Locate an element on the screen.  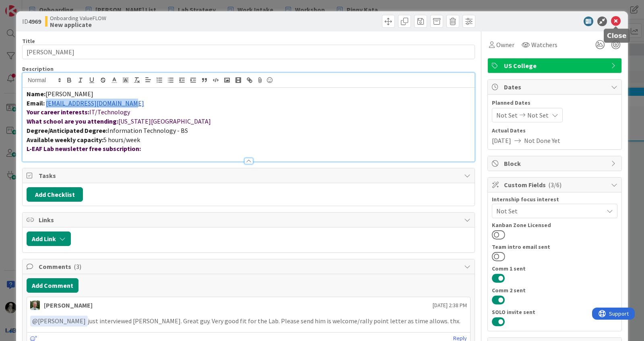
div: Internship focus interest is located at coordinates (554, 199).